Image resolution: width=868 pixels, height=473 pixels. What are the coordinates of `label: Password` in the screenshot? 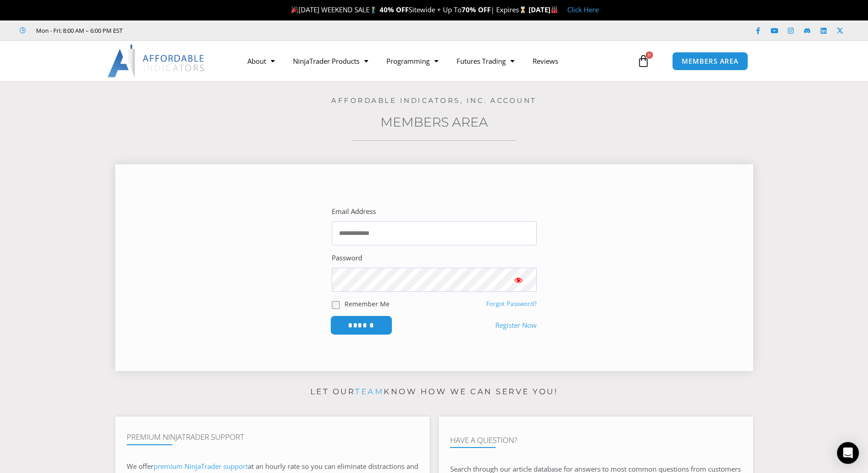 It's located at (347, 258).